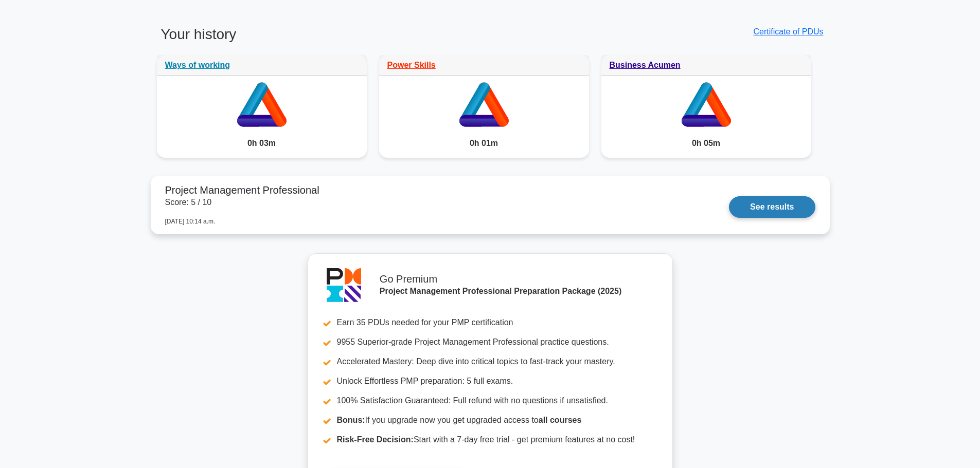 Image resolution: width=980 pixels, height=468 pixels. Describe the element at coordinates (771, 207) in the screenshot. I see `a: See results` at that location.